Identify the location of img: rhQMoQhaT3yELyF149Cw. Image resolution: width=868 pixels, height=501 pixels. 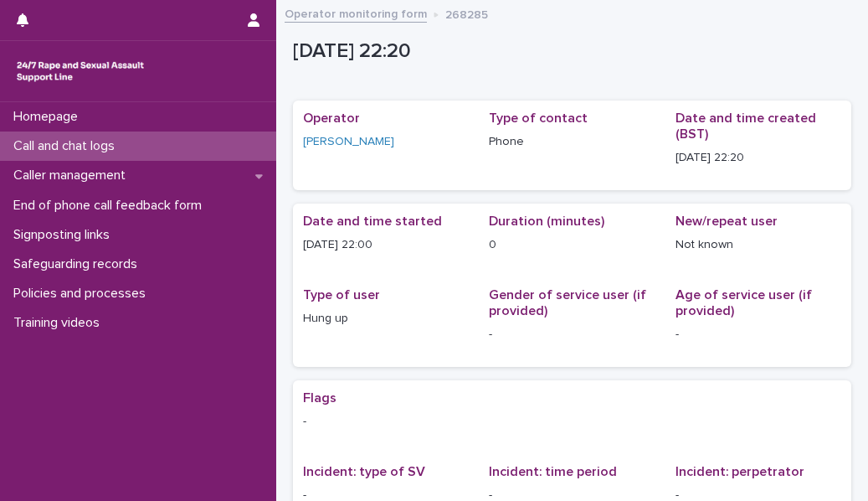
(81, 71).